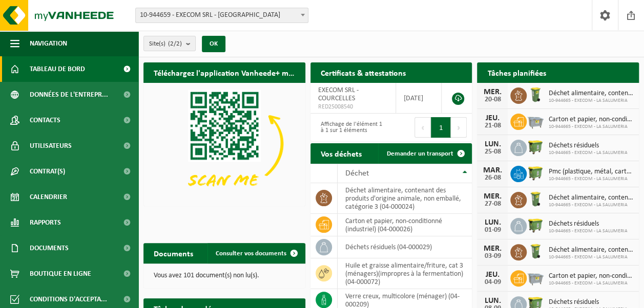 This screenshot has width=644, height=308. Describe the element at coordinates (423, 127) in the screenshot. I see `button: Previous` at that location.